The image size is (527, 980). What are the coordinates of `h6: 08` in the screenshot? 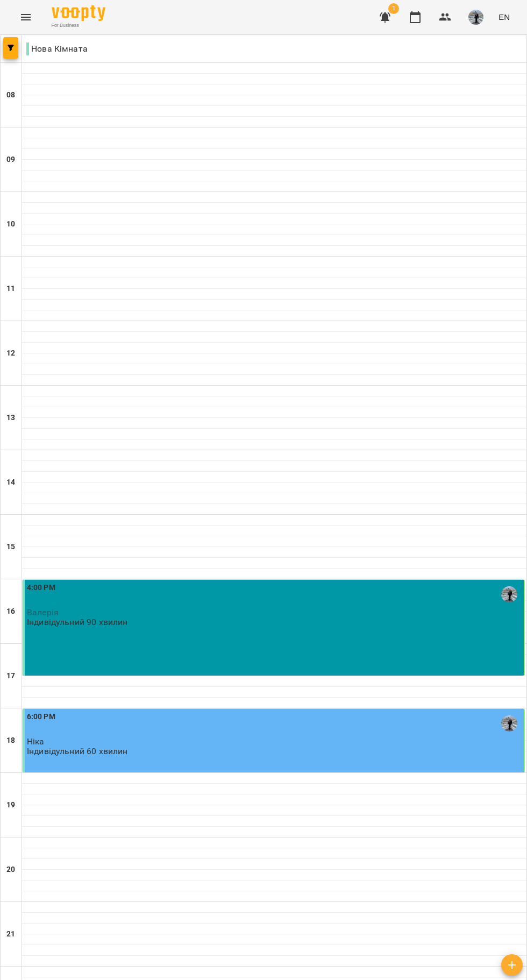 It's located at (11, 95).